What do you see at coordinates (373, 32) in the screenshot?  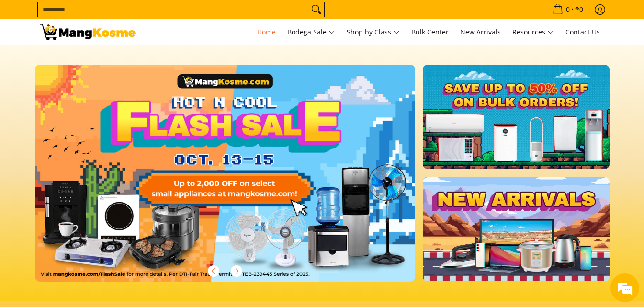 I see `a: Shop by Class` at bounding box center [373, 32].